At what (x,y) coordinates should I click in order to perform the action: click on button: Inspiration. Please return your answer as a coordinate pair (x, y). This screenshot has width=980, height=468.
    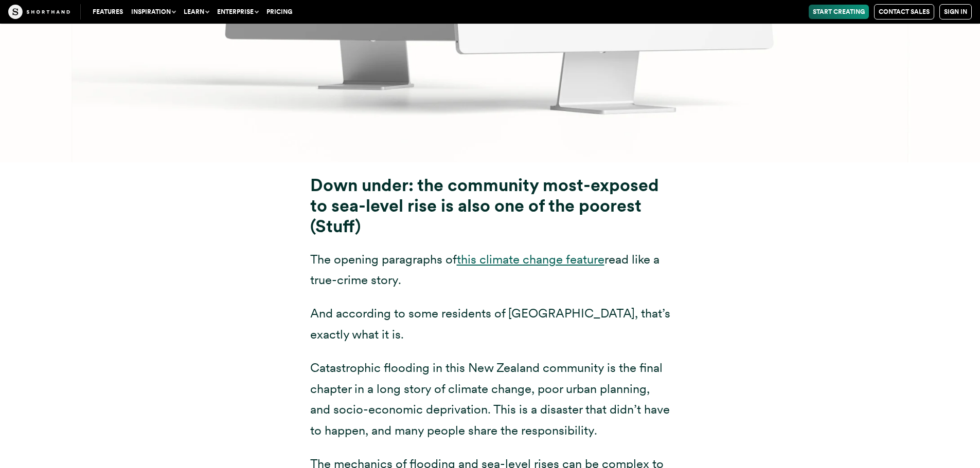
    Looking at the image, I should click on (153, 12).